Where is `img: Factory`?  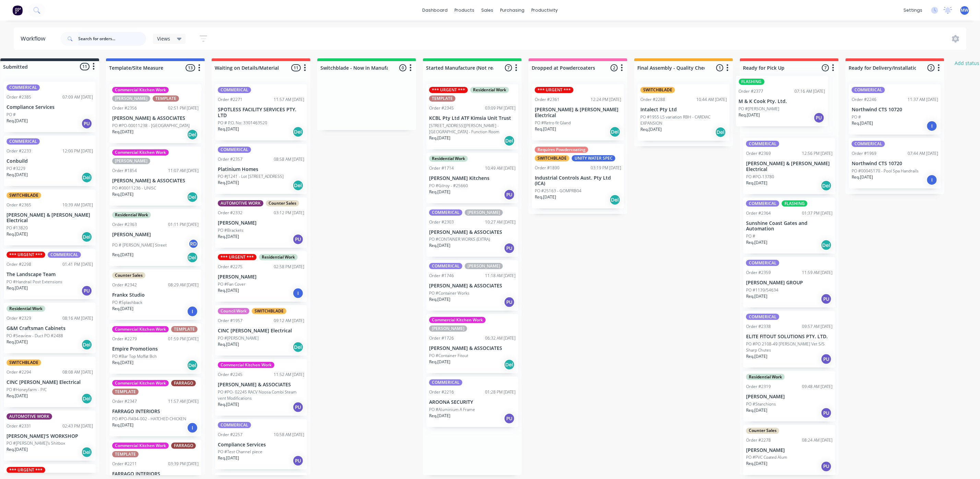 img: Factory is located at coordinates (18, 10).